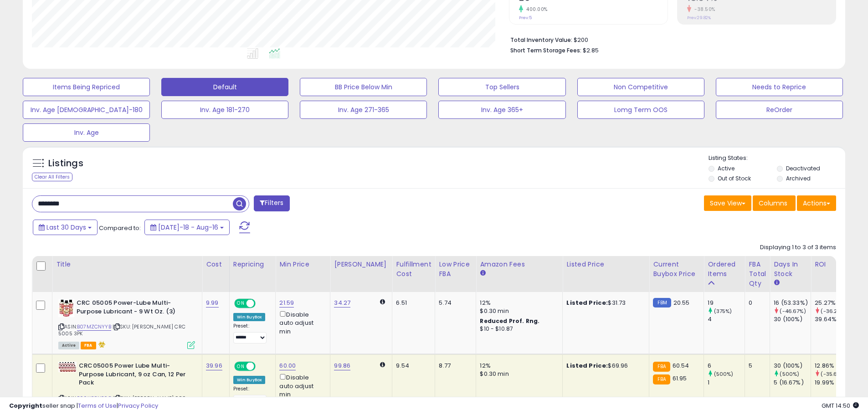  Describe the element at coordinates (86, 132) in the screenshot. I see `button: Inv. Age` at that location.